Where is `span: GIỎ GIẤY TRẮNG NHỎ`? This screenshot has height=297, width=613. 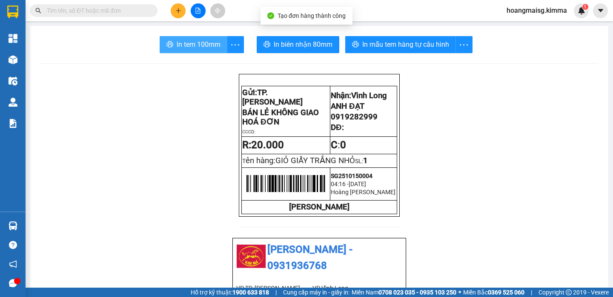 span: GIỎ GIẤY TRẮNG NHỎ is located at coordinates (315, 161).